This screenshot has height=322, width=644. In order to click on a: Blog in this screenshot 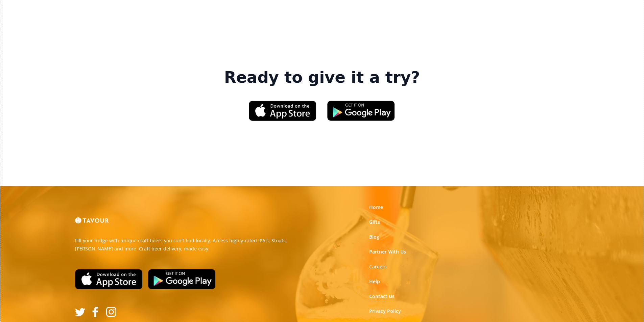, I will do `click(374, 237)`.